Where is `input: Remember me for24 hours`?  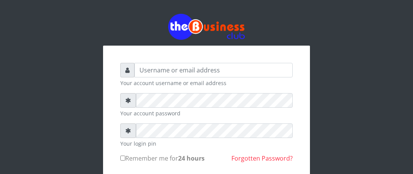
input: Remember me for24 hours is located at coordinates (122, 158).